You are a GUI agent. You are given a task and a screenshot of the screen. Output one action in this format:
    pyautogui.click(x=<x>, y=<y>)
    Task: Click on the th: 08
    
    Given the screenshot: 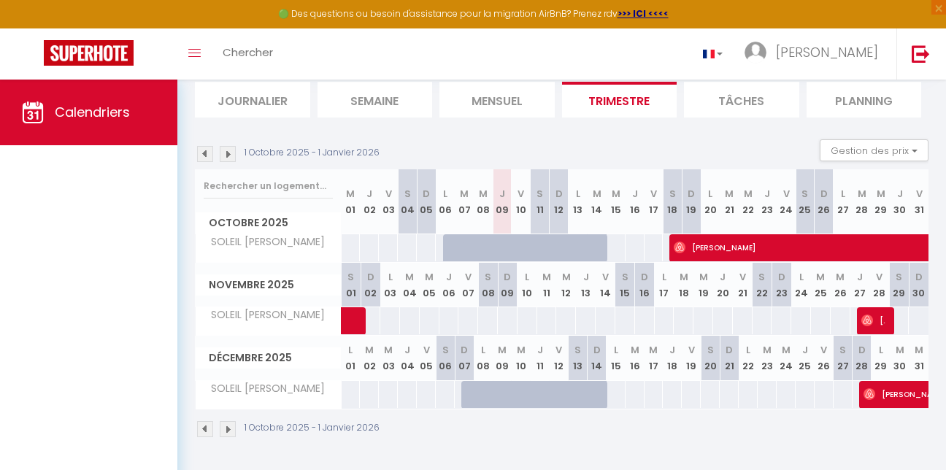 What is the action you would take?
    pyautogui.click(x=483, y=201)
    